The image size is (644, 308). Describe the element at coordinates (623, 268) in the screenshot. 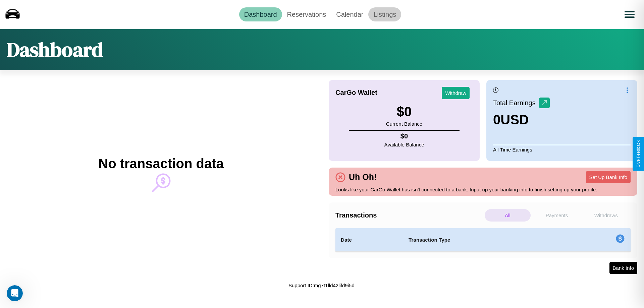

I see `button: Bank Info` at that location.